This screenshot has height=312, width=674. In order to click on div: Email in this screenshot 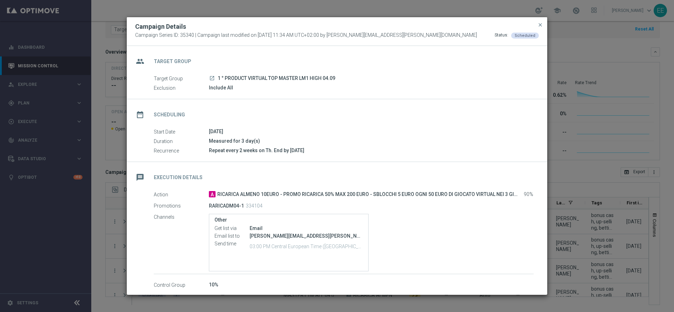, I will do `click(306, 229)`.